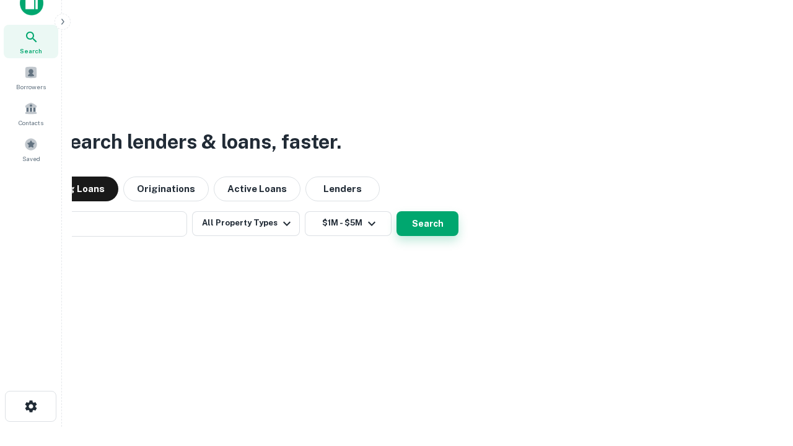  I want to click on button: All Property Types, so click(246, 224).